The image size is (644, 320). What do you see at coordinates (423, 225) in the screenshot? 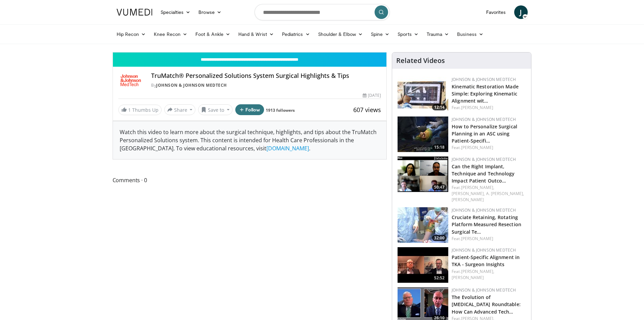
I see `img: f0e07374-00cf-42d7-9316-c92f04c59ece.150x105_q85_crop-smart_upscale.jpg` at bounding box center [423, 225].